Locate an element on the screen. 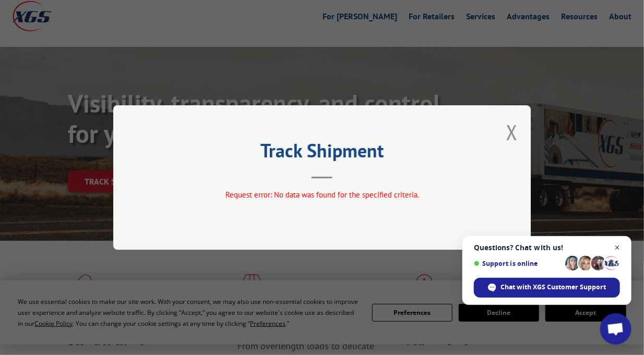 This screenshot has height=355, width=644. button: Close modal is located at coordinates (512, 132).